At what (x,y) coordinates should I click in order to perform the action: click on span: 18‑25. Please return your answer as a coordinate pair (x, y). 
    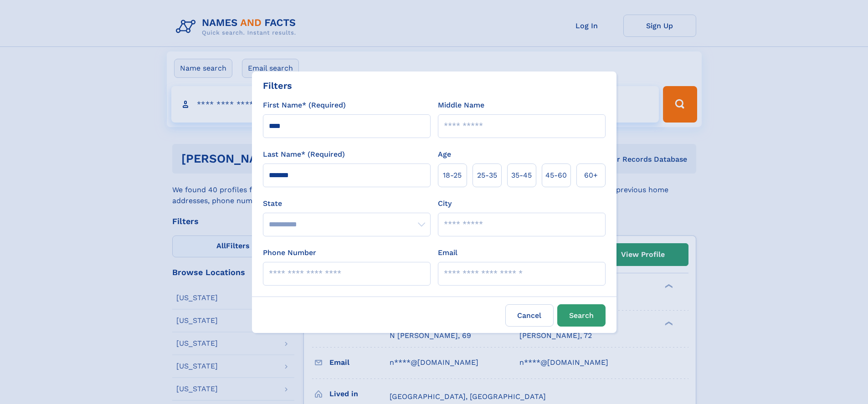
    Looking at the image, I should click on (452, 175).